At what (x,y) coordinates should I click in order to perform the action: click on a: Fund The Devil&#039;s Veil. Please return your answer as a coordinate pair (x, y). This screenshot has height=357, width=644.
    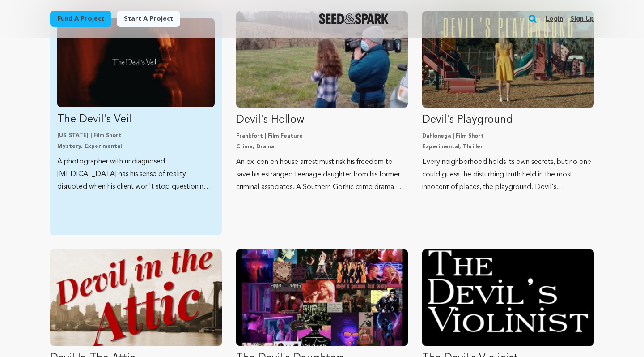
    Looking at the image, I should click on (136, 106).